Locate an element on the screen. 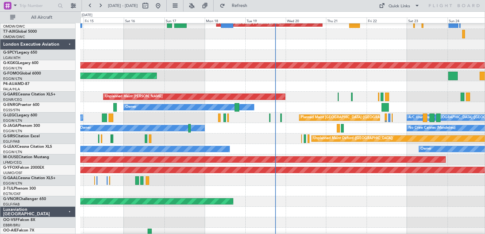 The width and height of the screenshot is (485, 234). span: G-JAGA is located at coordinates (10, 126).